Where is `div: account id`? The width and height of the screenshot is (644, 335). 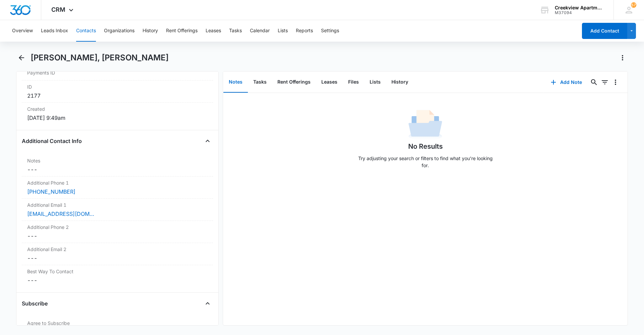 div: account id is located at coordinates (580, 13).